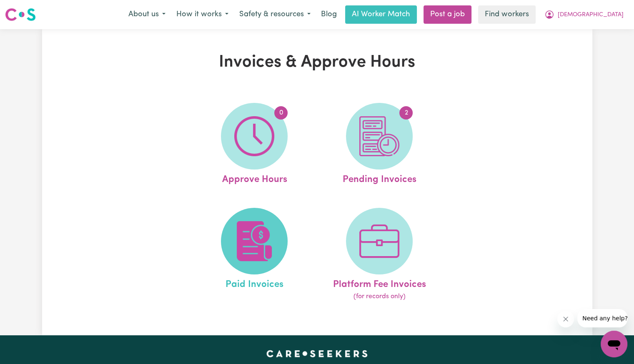 The image size is (634, 364). Describe the element at coordinates (254, 178) in the screenshot. I see `span: Approve Hours` at that location.